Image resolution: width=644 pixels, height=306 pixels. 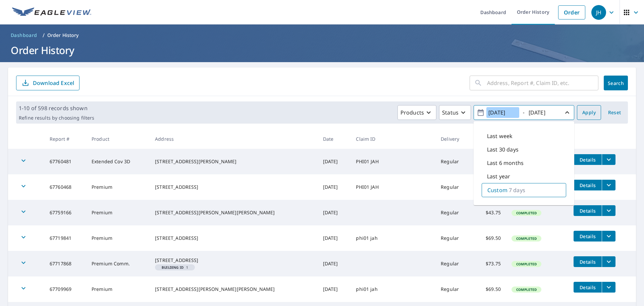 I want to click on span: Search, so click(x=616, y=83).